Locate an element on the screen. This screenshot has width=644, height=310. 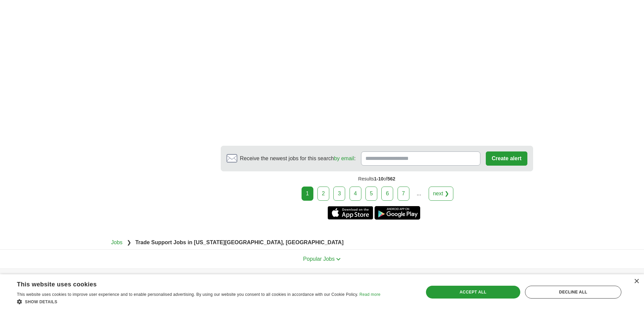
a: Read more, opens a new window is located at coordinates (370, 295).